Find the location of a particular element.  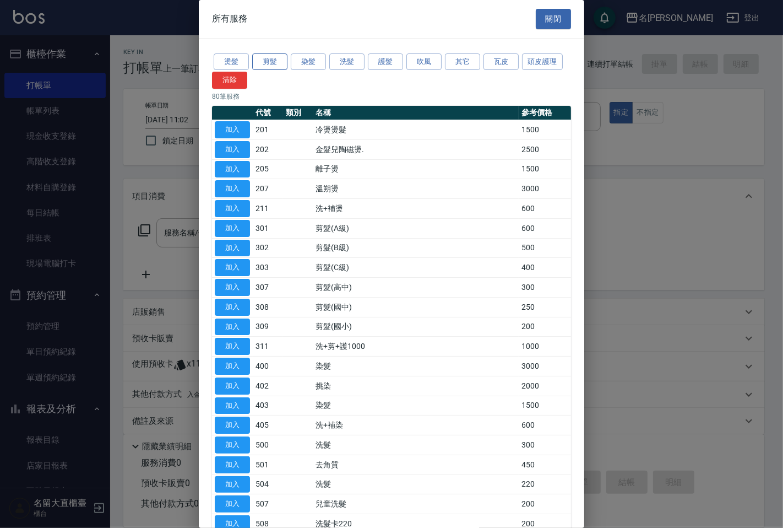

td: 311 is located at coordinates (268, 346).